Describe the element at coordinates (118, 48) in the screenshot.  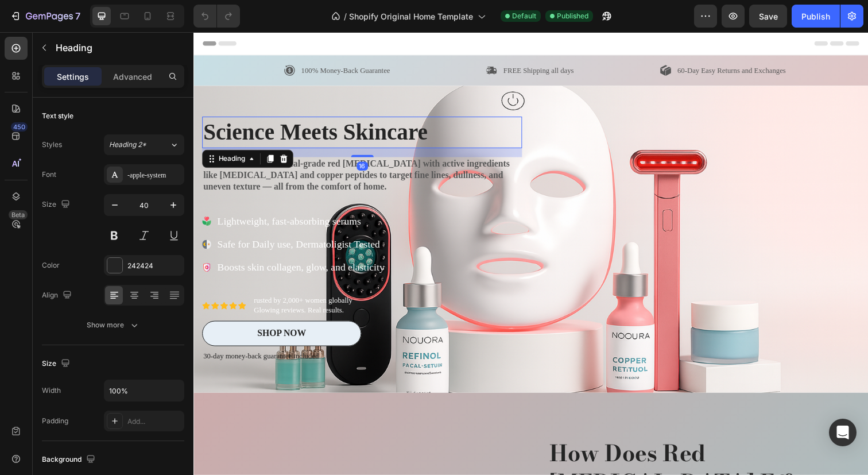
I see `p: Heading` at that location.